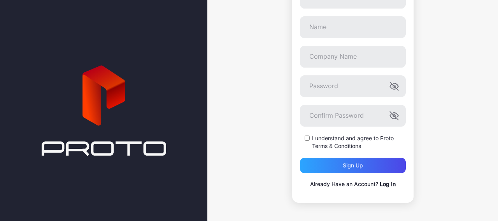 The image size is (498, 221). I want to click on input: Company Name, so click(353, 57).